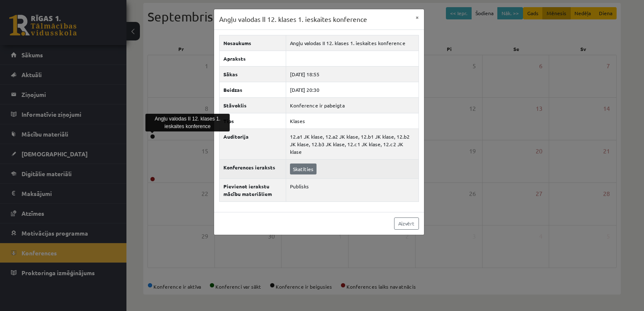 This screenshot has width=644, height=311. What do you see at coordinates (252, 43) in the screenshot?
I see `th: Nosaukums` at bounding box center [252, 43].